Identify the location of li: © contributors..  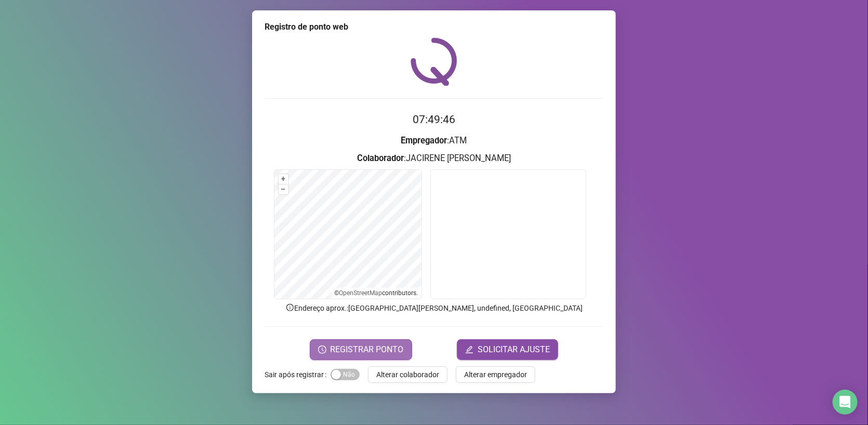
(377, 293).